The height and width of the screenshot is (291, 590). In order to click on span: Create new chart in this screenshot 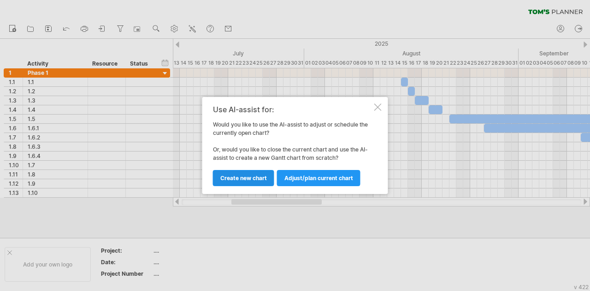, I will do `click(244, 178)`.